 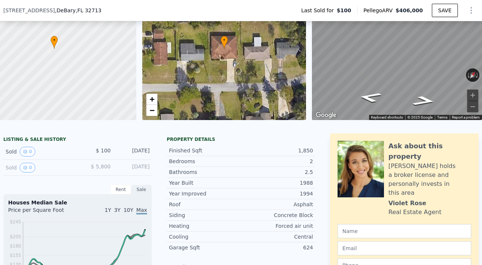 I want to click on span: 1Y, so click(x=108, y=210).